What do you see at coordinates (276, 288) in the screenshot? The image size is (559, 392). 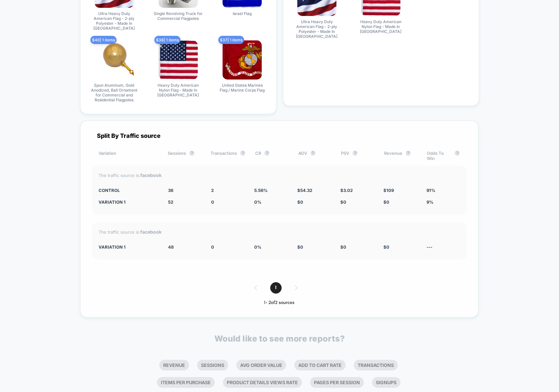 I see `span: 1` at bounding box center [276, 288].